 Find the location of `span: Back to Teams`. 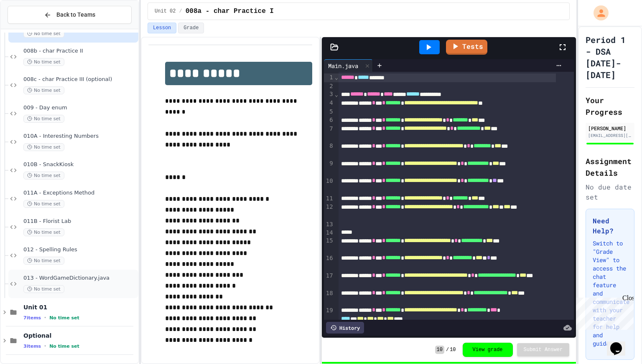

span: Back to Teams is located at coordinates (76, 15).